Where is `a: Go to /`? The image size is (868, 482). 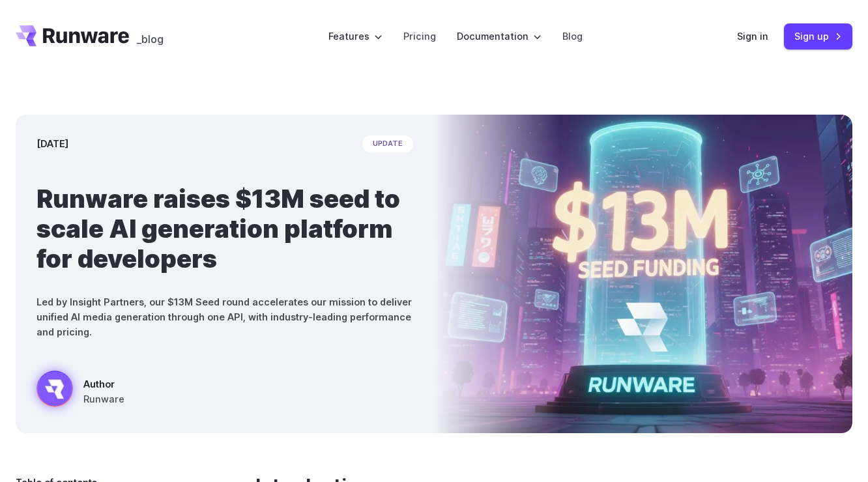 a: Go to / is located at coordinates (72, 36).